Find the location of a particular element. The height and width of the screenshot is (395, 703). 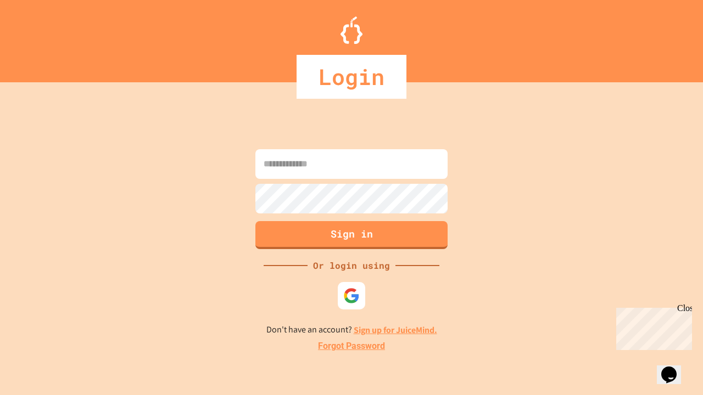

a: Sign up for JuiceMind. is located at coordinates (395, 330).